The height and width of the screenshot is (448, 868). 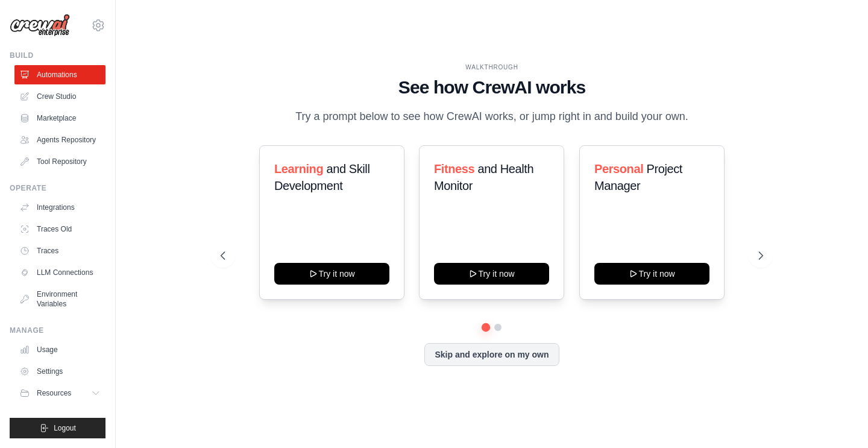 I want to click on div: Manage, so click(x=57, y=331).